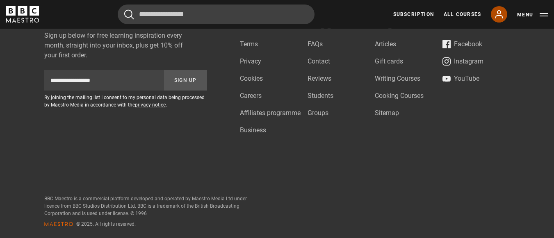  I want to click on p: BBC Maestro is a commercial platform developed and operated by Maestro Media Ltd under licence fr..., so click(147, 206).